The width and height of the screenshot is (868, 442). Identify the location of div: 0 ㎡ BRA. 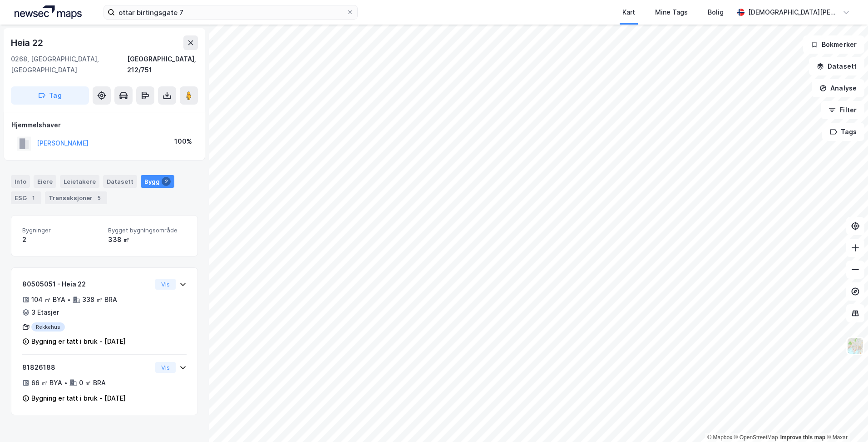
(92, 383).